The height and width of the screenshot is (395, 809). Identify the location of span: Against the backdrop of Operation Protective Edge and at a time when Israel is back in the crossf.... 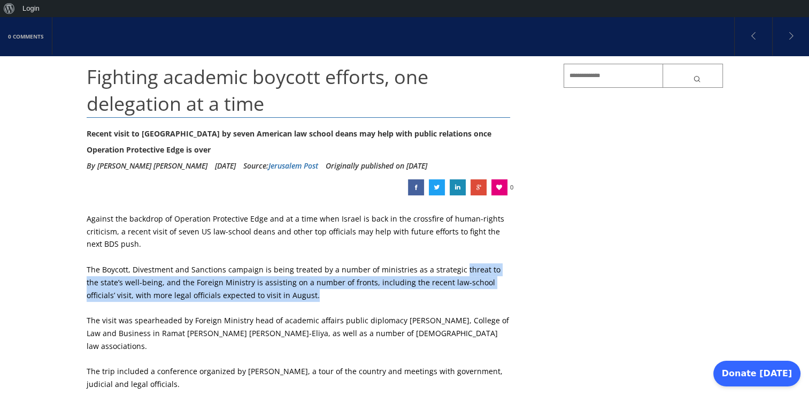
(295, 231).